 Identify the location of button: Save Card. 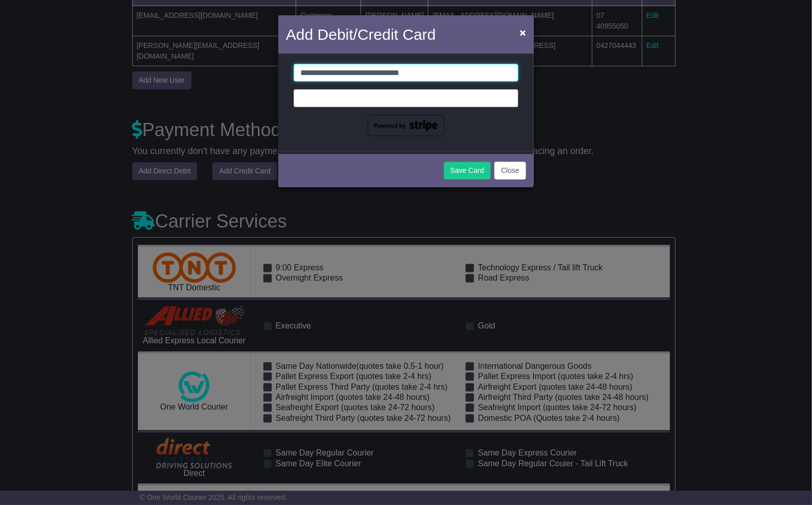
(467, 171).